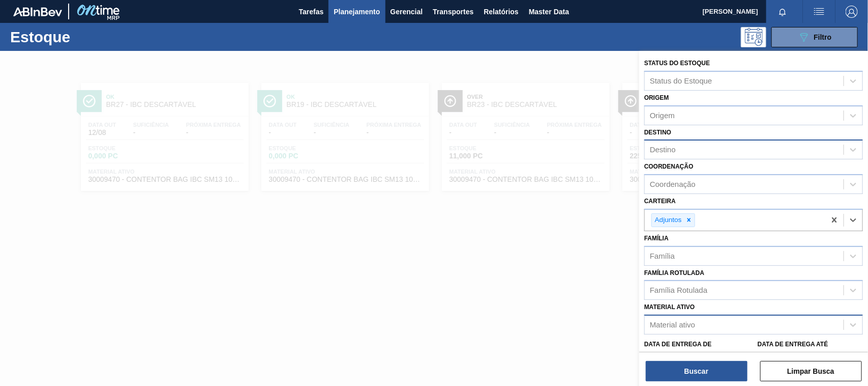 This screenshot has height=386, width=868. I want to click on div: Família Rotulada, so click(678, 290).